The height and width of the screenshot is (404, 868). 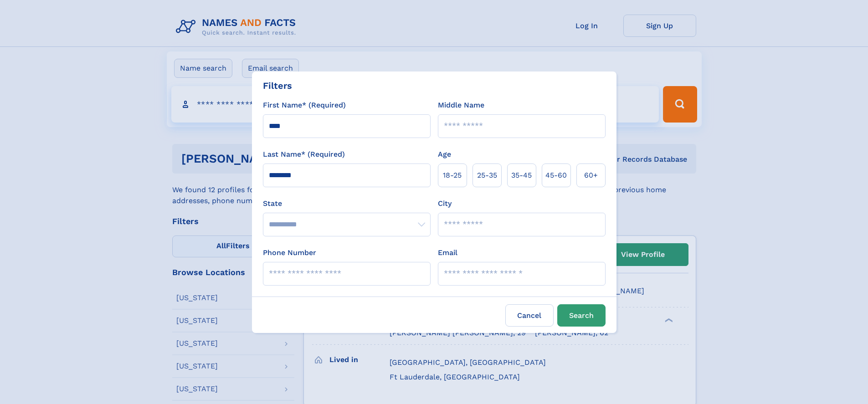 I want to click on label: State, so click(x=347, y=204).